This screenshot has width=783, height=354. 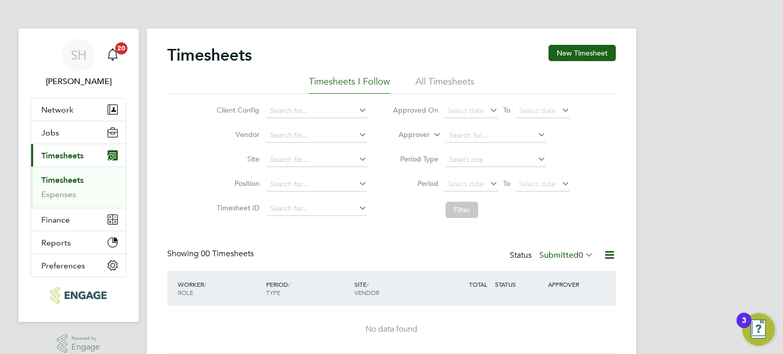 What do you see at coordinates (86, 339) in the screenshot?
I see `span: Powered by` at bounding box center [86, 339].